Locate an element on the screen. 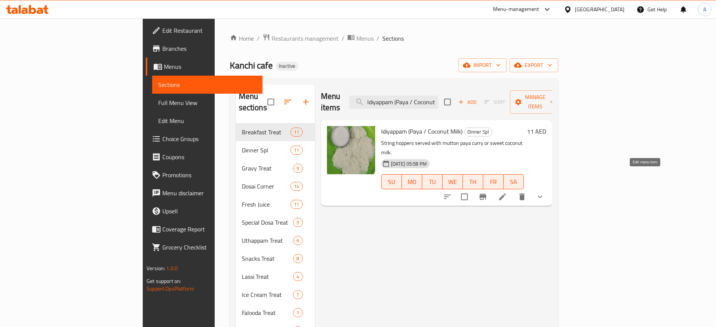  div: Ice Cream Treat is located at coordinates (267, 295).